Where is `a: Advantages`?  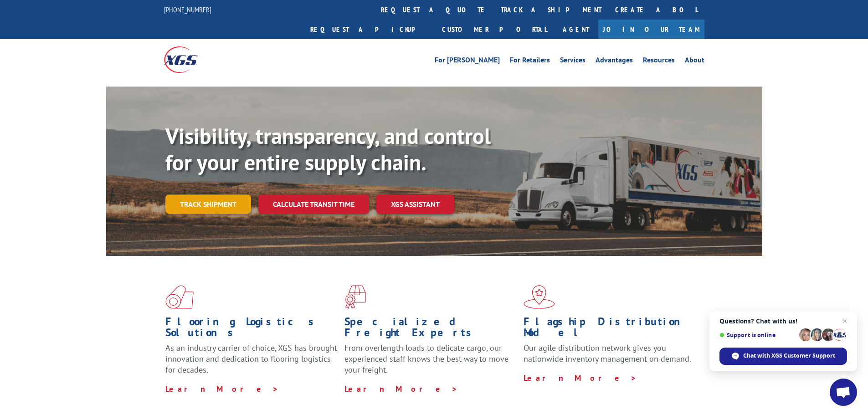
a: Advantages is located at coordinates (614, 61).